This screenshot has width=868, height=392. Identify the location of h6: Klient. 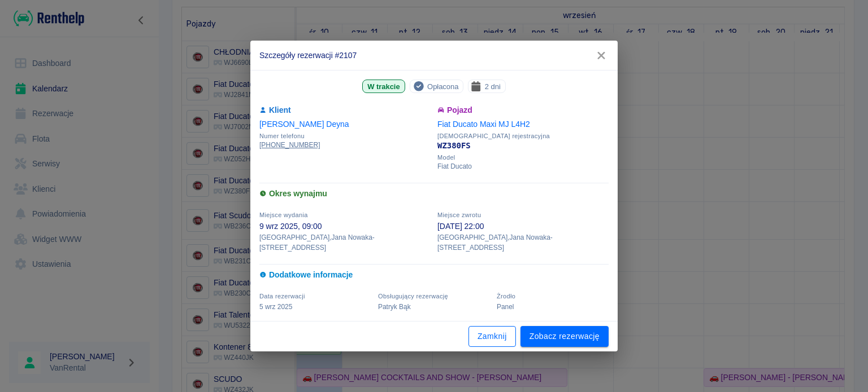
(344, 110).